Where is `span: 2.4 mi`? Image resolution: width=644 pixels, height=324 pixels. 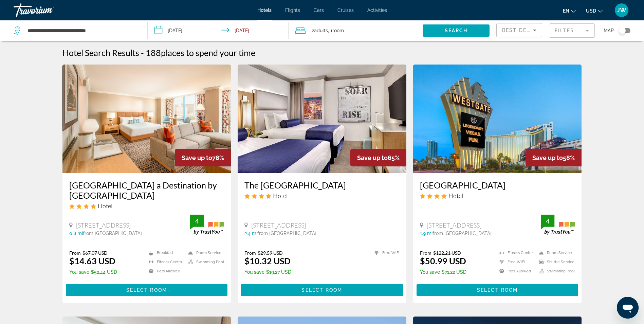
span: 2.4 mi is located at coordinates (251, 233).